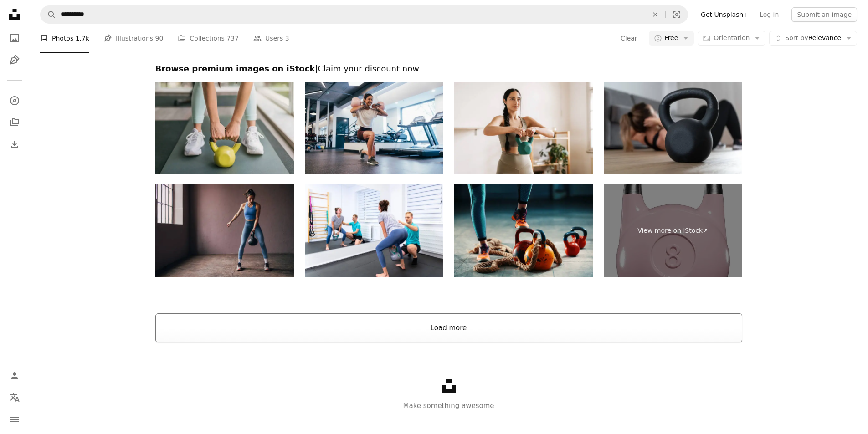  I want to click on span: Relevance, so click(813, 38).